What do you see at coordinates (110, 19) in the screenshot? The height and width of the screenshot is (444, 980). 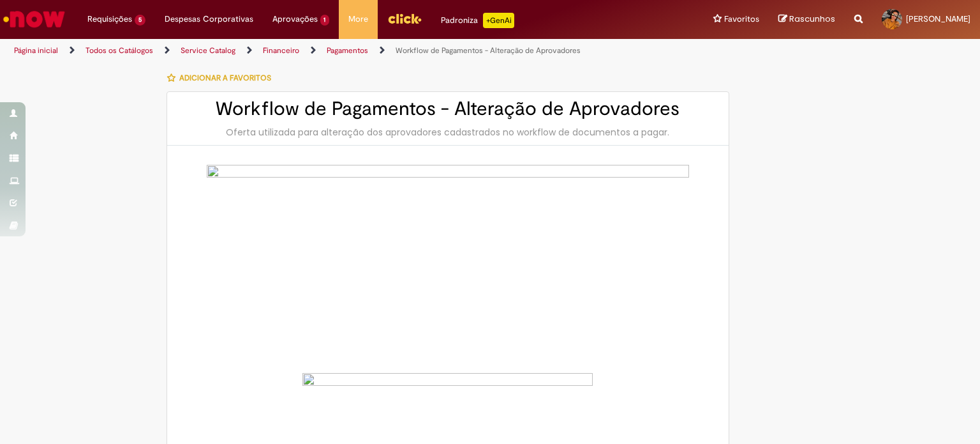 I see `span: Requisições` at bounding box center [110, 19].